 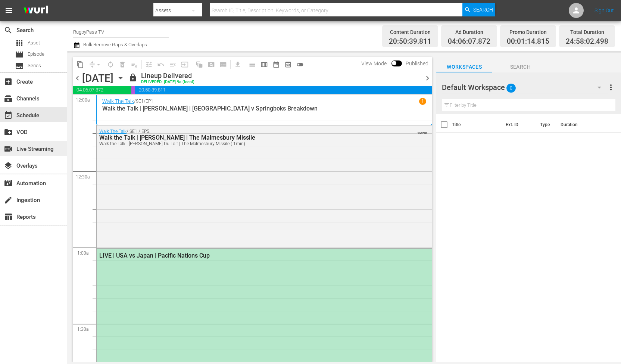 I want to click on span: VOD, so click(x=8, y=132).